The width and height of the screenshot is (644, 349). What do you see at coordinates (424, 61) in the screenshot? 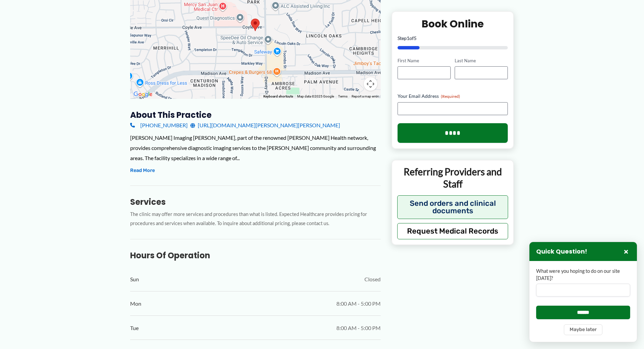
I see `label: First Name` at bounding box center [424, 61].